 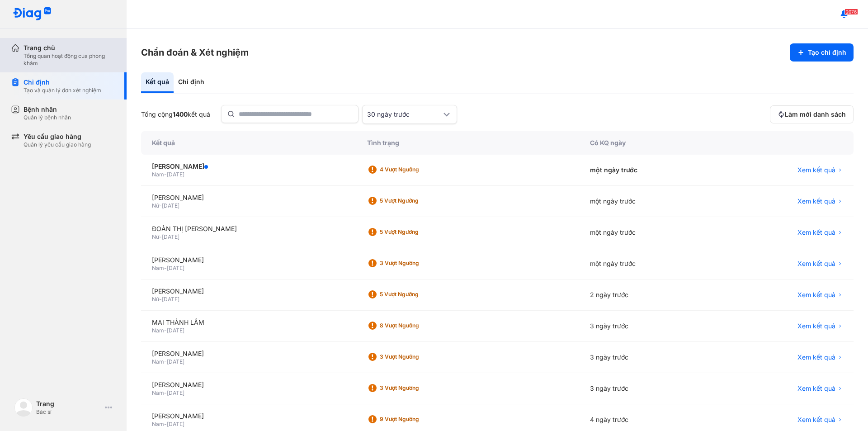 What do you see at coordinates (812, 115) in the screenshot?
I see `button: Làm mới danh sách` at bounding box center [812, 115].